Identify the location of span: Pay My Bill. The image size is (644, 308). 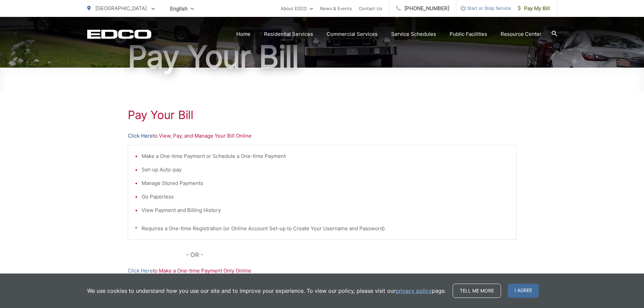
(534, 8).